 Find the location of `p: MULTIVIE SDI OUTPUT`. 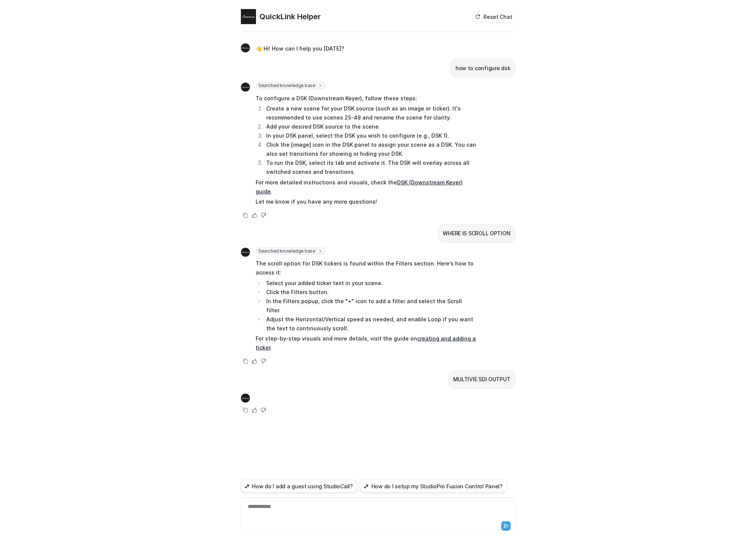

p: MULTIVIE SDI OUTPUT is located at coordinates (482, 379).